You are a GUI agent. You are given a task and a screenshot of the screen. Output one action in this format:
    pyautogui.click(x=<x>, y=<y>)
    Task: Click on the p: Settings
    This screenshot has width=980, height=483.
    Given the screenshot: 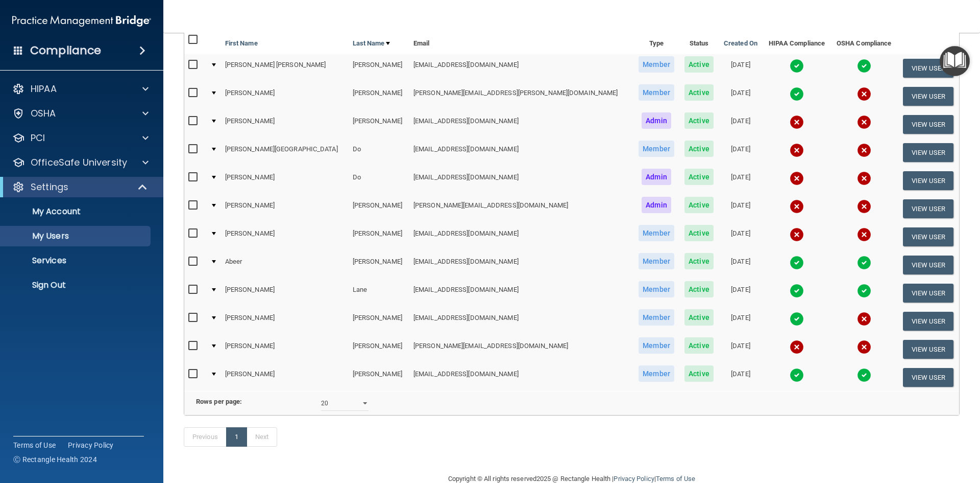 What is the action you would take?
    pyautogui.click(x=50, y=187)
    